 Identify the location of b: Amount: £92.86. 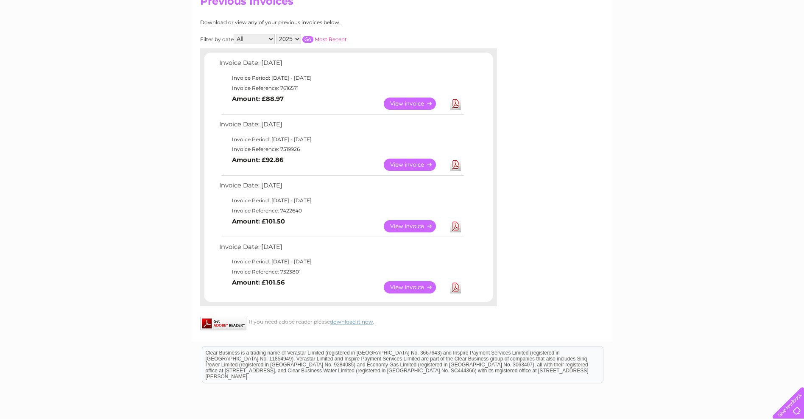
(257, 160).